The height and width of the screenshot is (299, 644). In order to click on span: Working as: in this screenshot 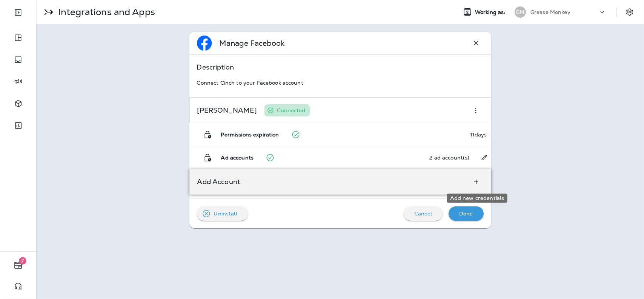, I will do `click(491, 12)`.